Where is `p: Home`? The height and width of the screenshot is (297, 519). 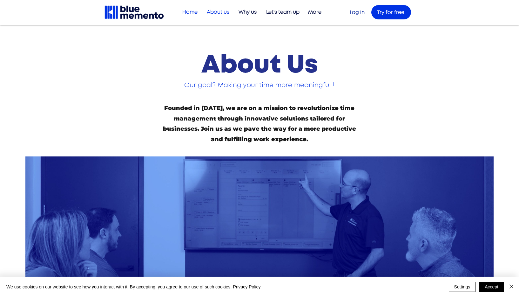 p: Home is located at coordinates (190, 12).